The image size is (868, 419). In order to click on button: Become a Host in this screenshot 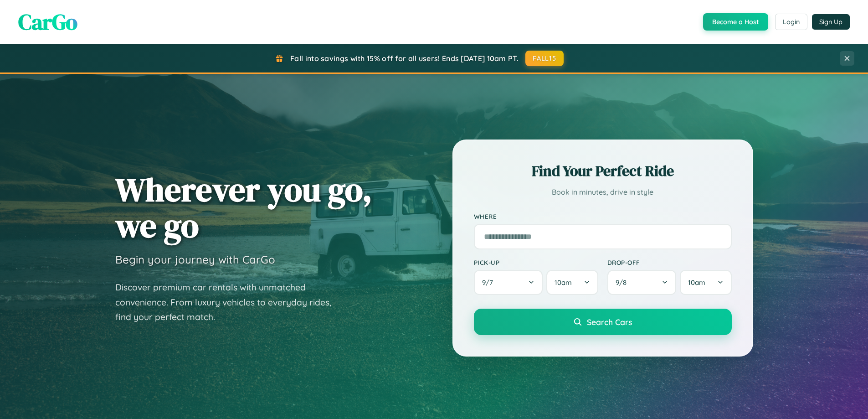, I will do `click(736, 22)`.